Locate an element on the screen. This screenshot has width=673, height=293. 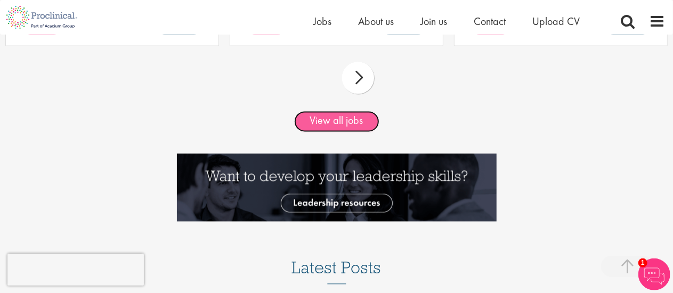
a: About us is located at coordinates (376, 21).